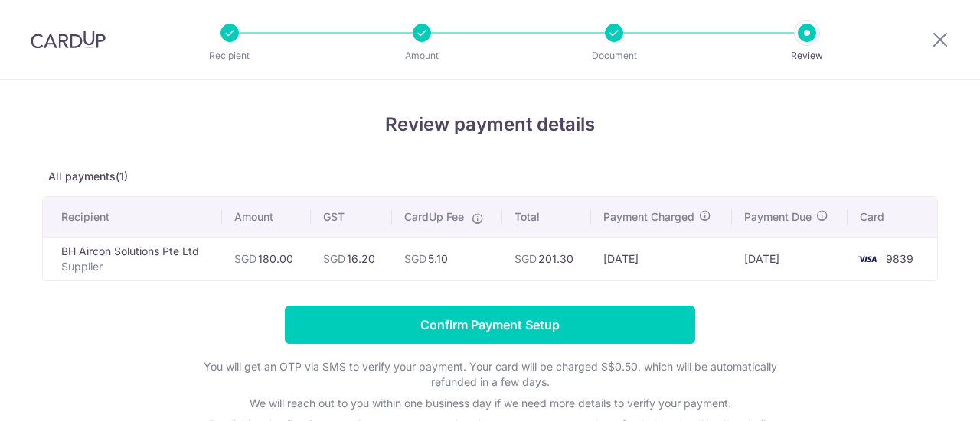  Describe the element at coordinates (490, 375) in the screenshot. I see `p: You will get an OTP via SMS to verify your payment. Your card will be charged S$0.50, which will ...` at that location.